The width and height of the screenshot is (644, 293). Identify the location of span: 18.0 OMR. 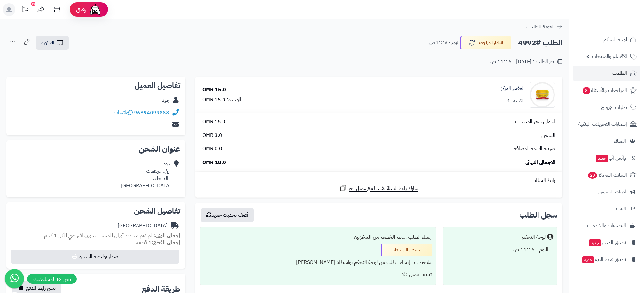
(214, 163).